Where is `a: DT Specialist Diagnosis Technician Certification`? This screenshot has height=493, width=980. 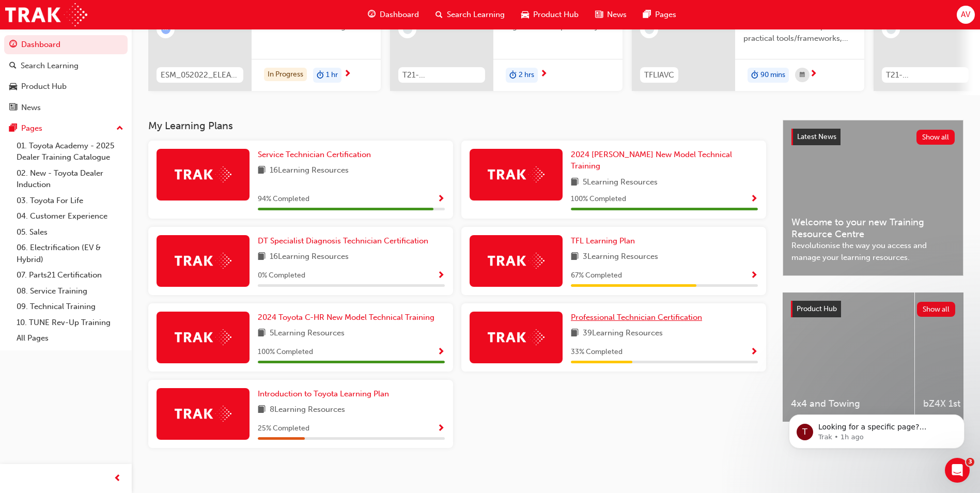
a: DT Specialist Diagnosis Technician Certification is located at coordinates (345, 241).